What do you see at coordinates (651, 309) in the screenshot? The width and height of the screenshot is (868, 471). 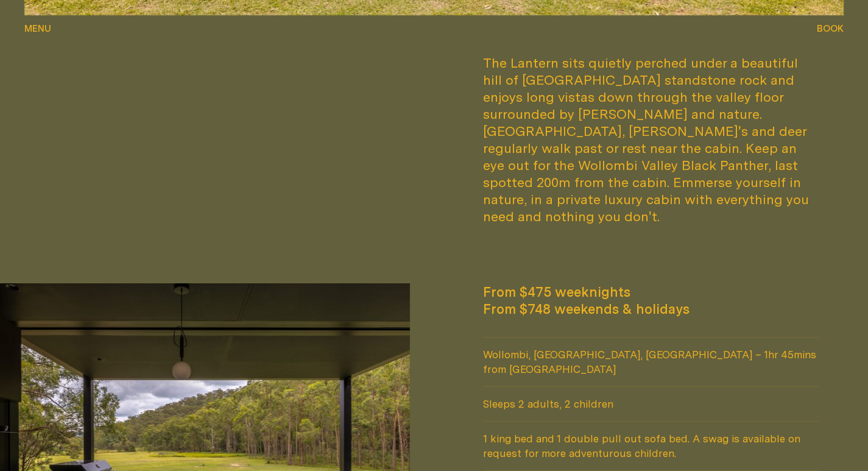 I see `span: From $748 weekends & holidays` at bounding box center [651, 309].